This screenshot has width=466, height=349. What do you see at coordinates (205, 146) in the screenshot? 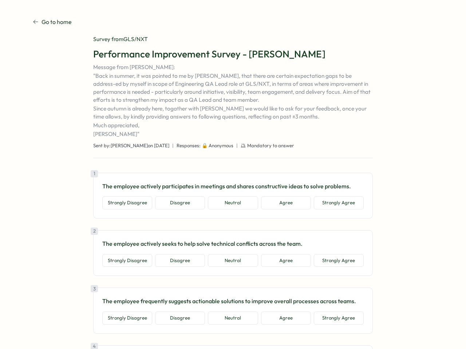
I see `span: Responses: 🔒 Anonymous` at bounding box center [205, 146].